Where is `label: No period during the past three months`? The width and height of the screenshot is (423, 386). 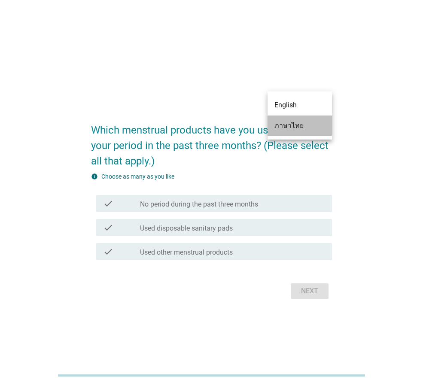 label: No period during the past three months is located at coordinates (199, 205).